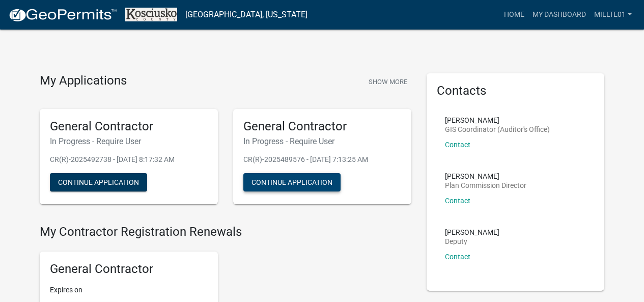  What do you see at coordinates (486, 185) in the screenshot?
I see `p: Plan Commission Director` at bounding box center [486, 185].